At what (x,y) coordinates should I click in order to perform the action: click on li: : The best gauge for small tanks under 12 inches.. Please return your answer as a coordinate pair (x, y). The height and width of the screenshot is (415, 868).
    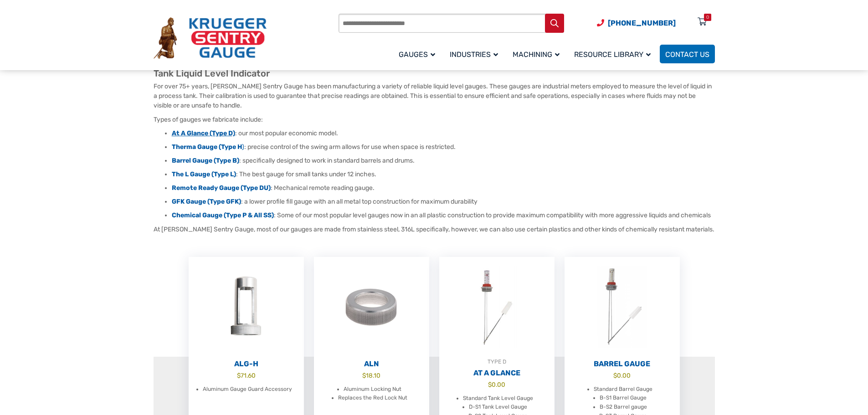
    Looking at the image, I should click on (443, 174).